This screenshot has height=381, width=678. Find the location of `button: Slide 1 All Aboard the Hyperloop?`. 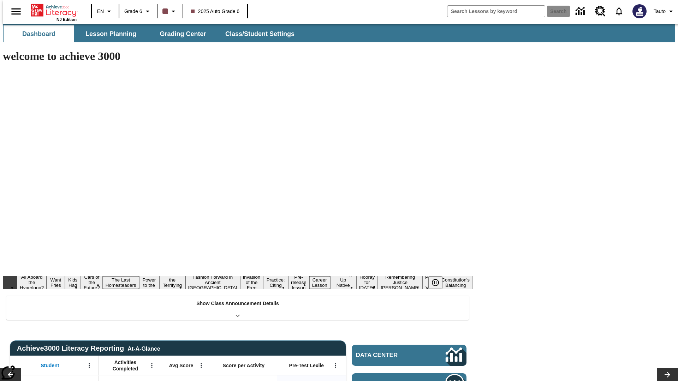

button: Slide 1 All Aboard the Hyperloop? is located at coordinates (32, 282).